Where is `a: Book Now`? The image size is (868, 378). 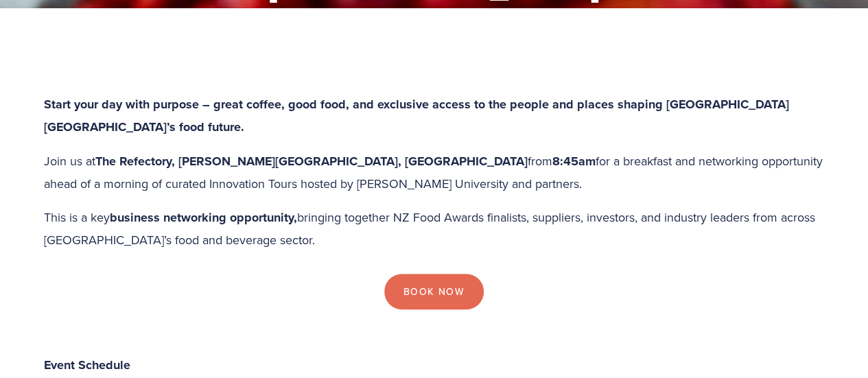
a: Book Now is located at coordinates (434, 292).